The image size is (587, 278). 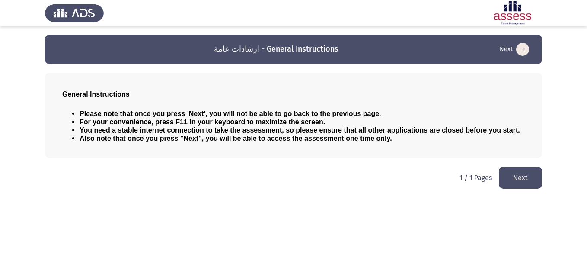 I want to click on span: Also note that once you press "Next", you will be able to access the assessment one time only., so click(x=236, y=138).